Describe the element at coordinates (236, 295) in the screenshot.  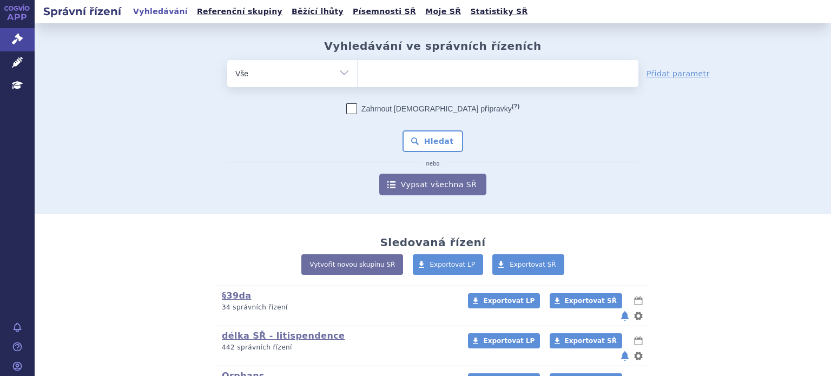
I see `a: §39da` at that location.